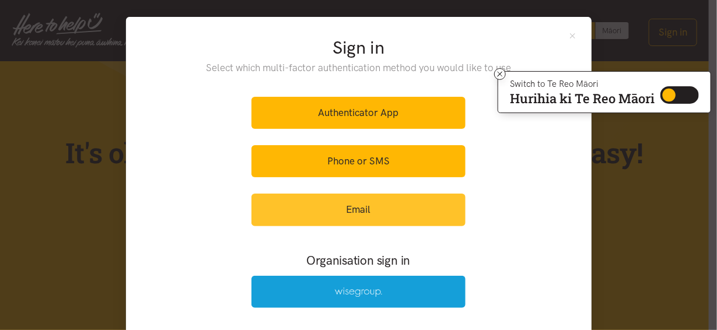 The height and width of the screenshot is (330, 717). Describe the element at coordinates (358, 210) in the screenshot. I see `a: Email` at that location.